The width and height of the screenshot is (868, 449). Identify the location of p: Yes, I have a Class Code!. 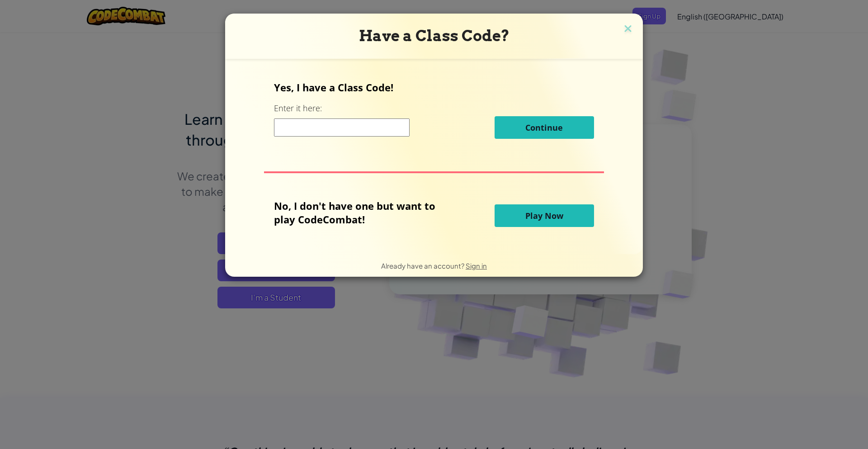
(434, 88).